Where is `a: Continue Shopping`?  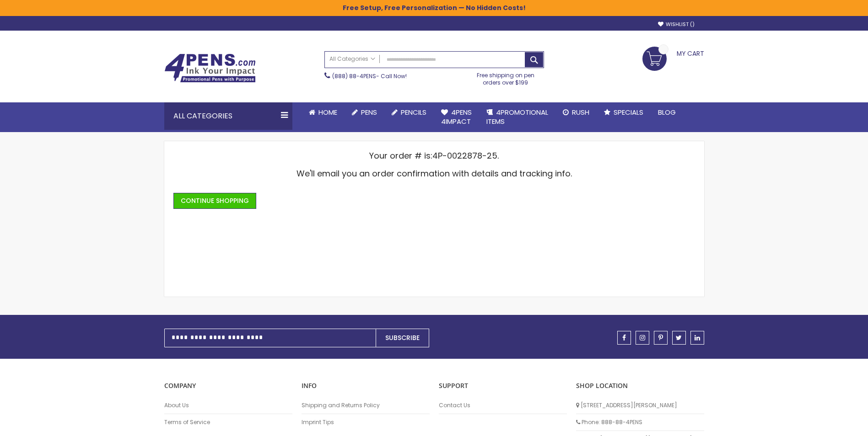
a: Continue Shopping is located at coordinates (215, 201).